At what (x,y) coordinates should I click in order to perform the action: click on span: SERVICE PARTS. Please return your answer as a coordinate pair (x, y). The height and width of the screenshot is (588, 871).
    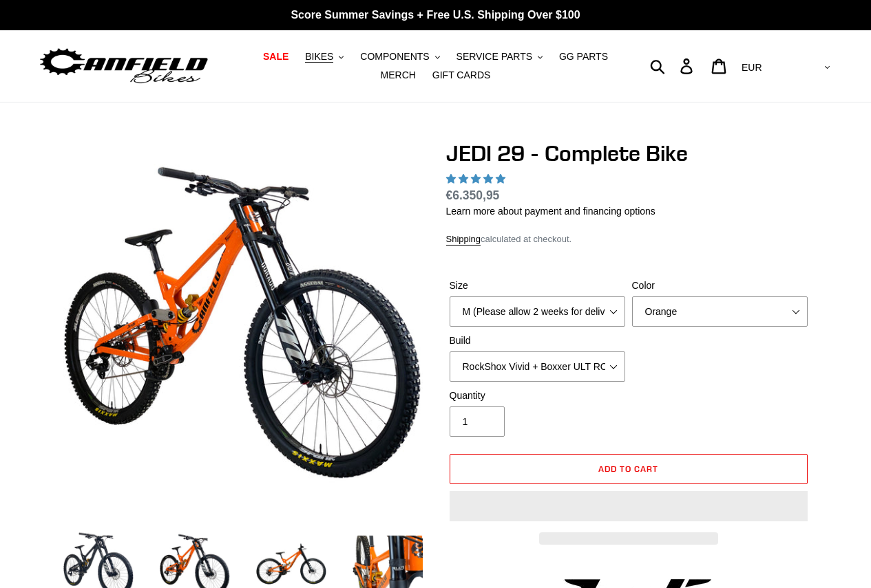
    Looking at the image, I should click on (494, 57).